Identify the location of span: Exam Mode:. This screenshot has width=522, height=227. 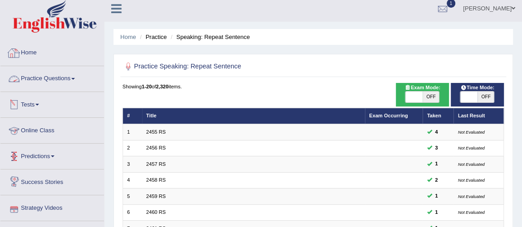
(422, 88).